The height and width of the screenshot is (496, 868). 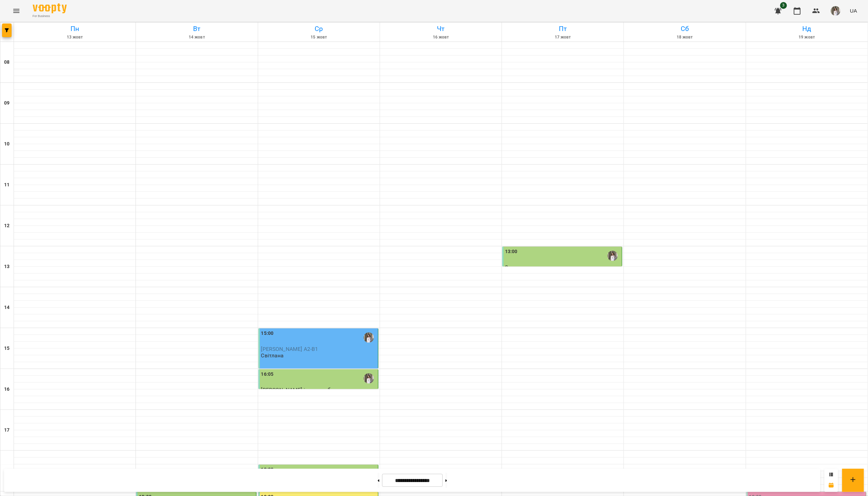 What do you see at coordinates (511, 252) in the screenshot?
I see `label: 13:00` at bounding box center [511, 252].